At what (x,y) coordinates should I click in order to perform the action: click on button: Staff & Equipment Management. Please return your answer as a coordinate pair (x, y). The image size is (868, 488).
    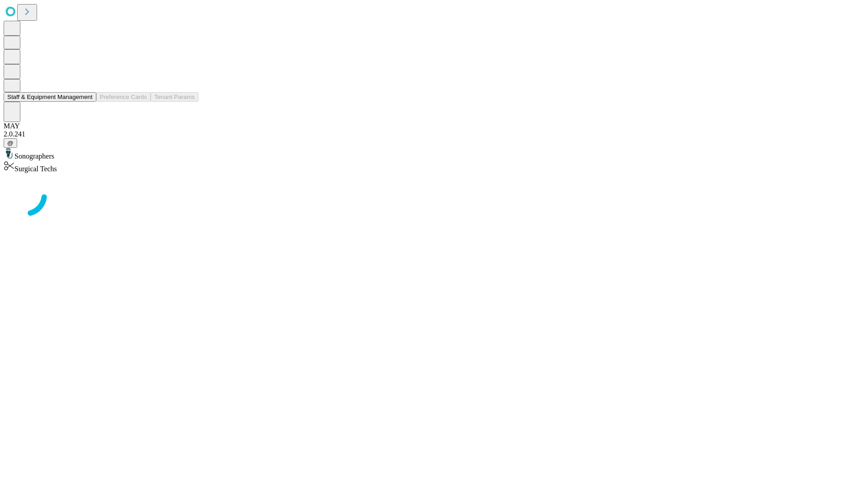
    Looking at the image, I should click on (50, 97).